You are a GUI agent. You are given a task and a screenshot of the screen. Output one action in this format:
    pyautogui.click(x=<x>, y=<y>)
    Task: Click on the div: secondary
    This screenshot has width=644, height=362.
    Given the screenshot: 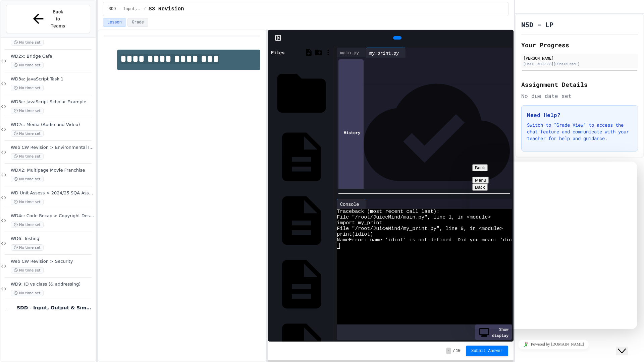 What is the action you would take?
    pyautogui.click(x=84, y=19)
    